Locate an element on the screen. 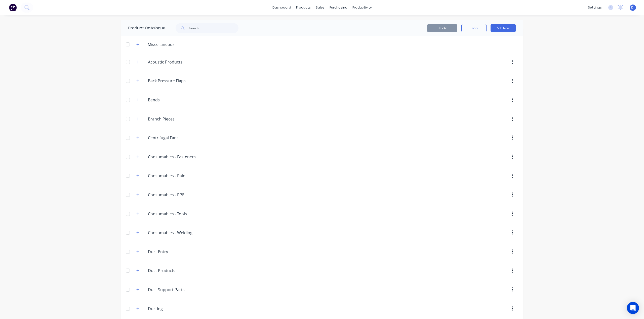  button: Delete is located at coordinates (442, 28).